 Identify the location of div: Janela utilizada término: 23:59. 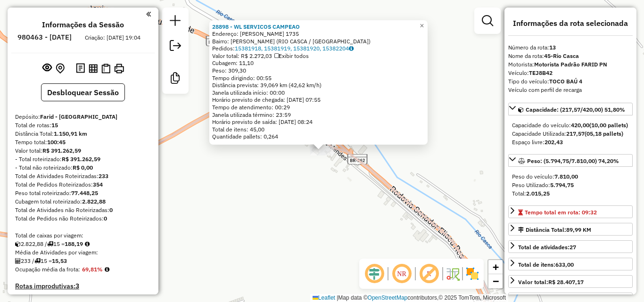
(318, 115).